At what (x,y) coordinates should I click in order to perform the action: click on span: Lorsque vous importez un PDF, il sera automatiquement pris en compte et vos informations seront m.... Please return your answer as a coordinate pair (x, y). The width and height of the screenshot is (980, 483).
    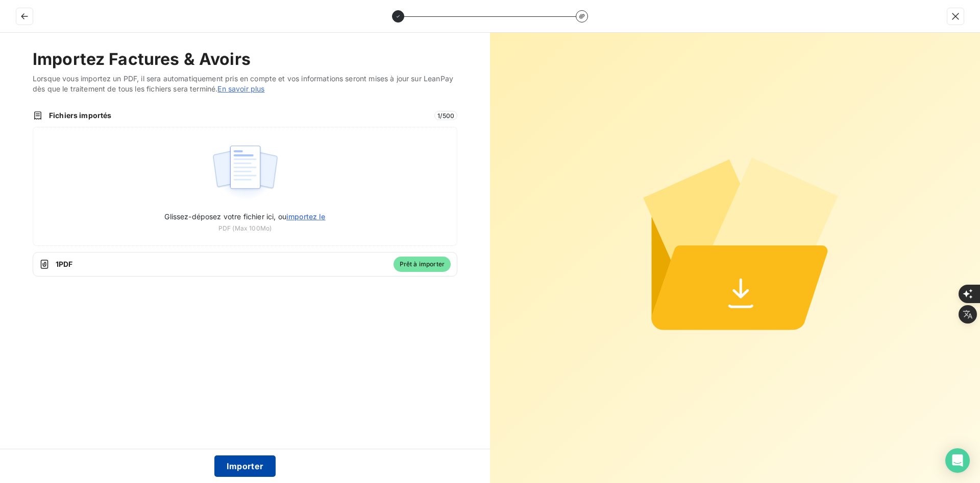
    Looking at the image, I should click on (245, 84).